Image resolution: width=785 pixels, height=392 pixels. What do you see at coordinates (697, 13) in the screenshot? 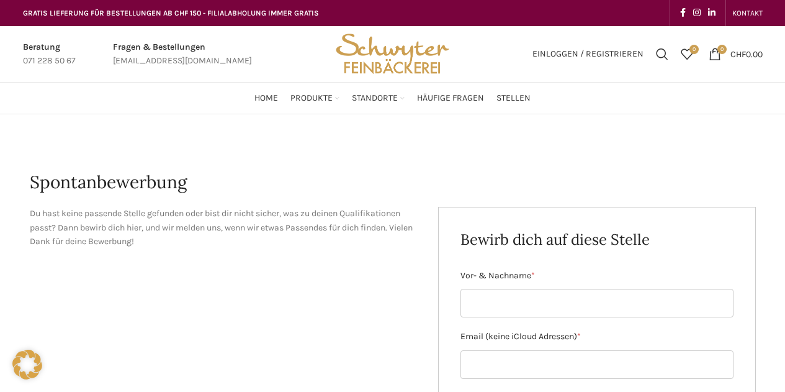
I see `a: Instagram social link` at bounding box center [697, 13].